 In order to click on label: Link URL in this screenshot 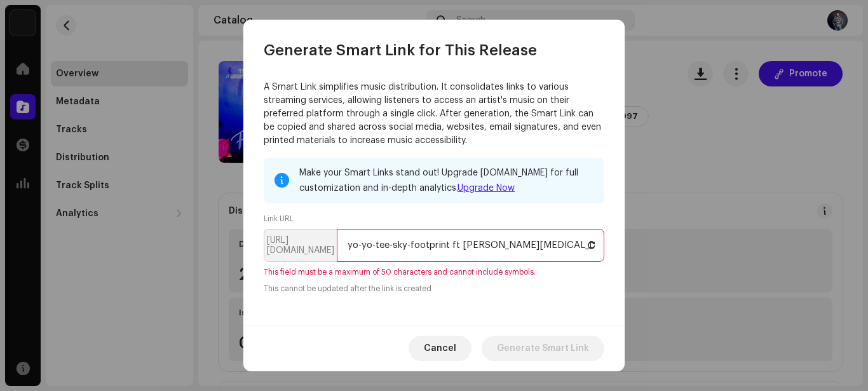, I will do `click(278, 218)`.